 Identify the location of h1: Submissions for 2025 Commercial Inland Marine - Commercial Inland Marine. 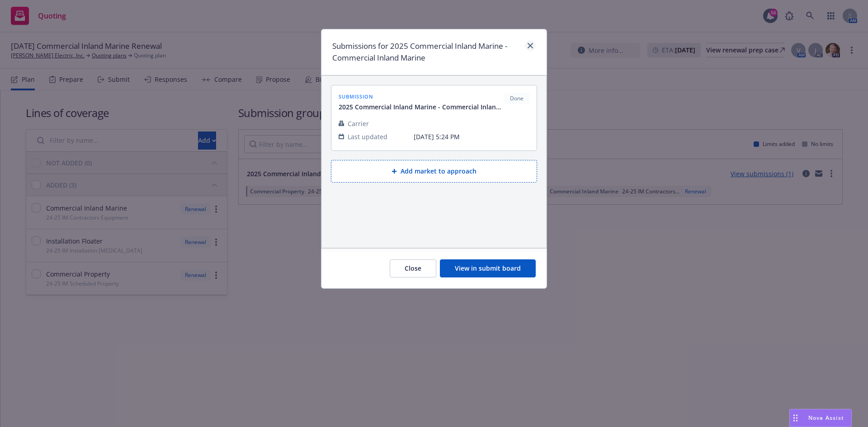
(427, 52).